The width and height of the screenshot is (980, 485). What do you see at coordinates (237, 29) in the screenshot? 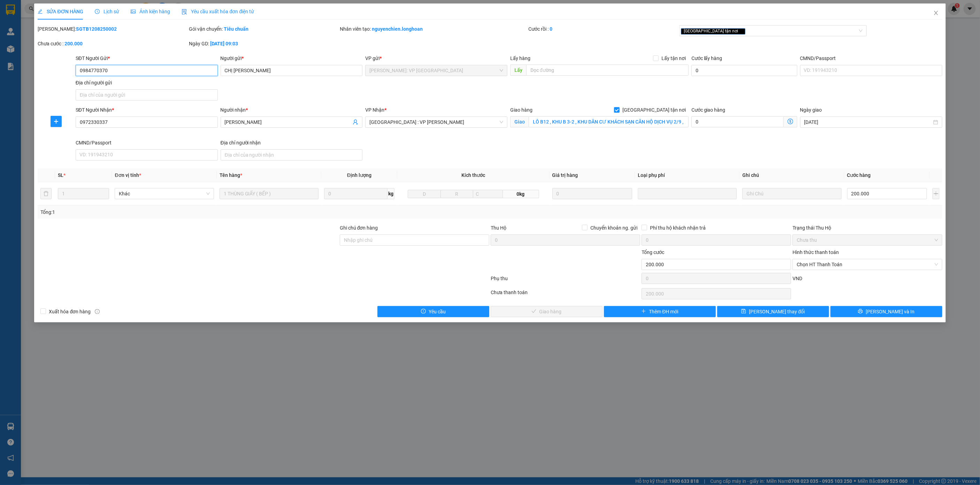
I see `b: Tiêu chuẩn` at bounding box center [237, 29].